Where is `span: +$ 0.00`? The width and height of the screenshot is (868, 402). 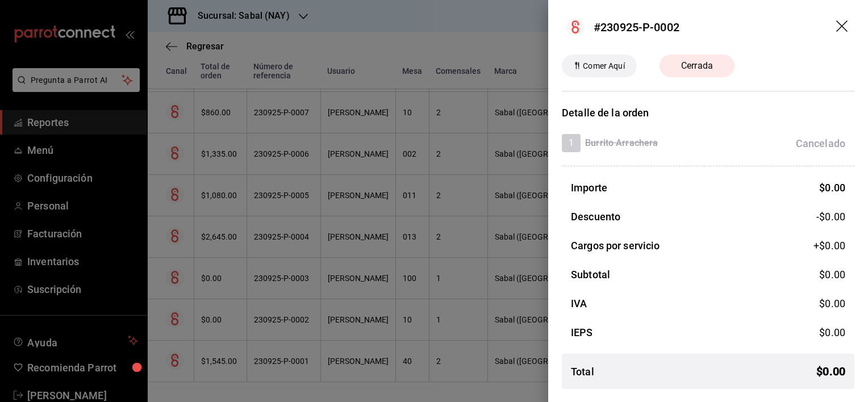 span: +$ 0.00 is located at coordinates (829, 245).